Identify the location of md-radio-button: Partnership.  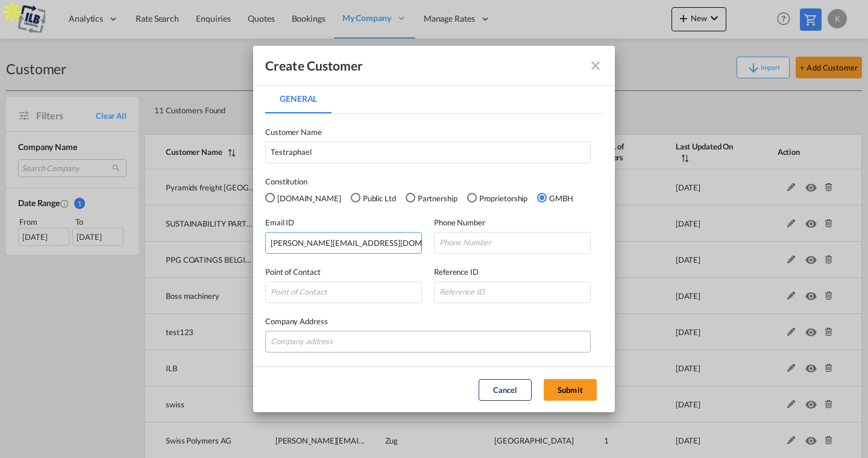
(432, 198).